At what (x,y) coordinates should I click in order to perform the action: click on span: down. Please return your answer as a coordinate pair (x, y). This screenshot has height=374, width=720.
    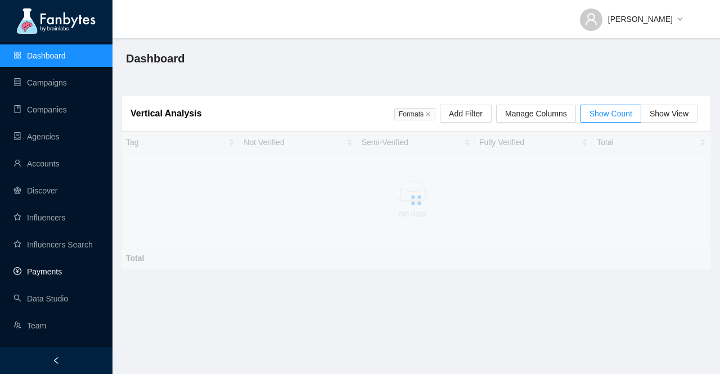
    Looking at the image, I should click on (680, 20).